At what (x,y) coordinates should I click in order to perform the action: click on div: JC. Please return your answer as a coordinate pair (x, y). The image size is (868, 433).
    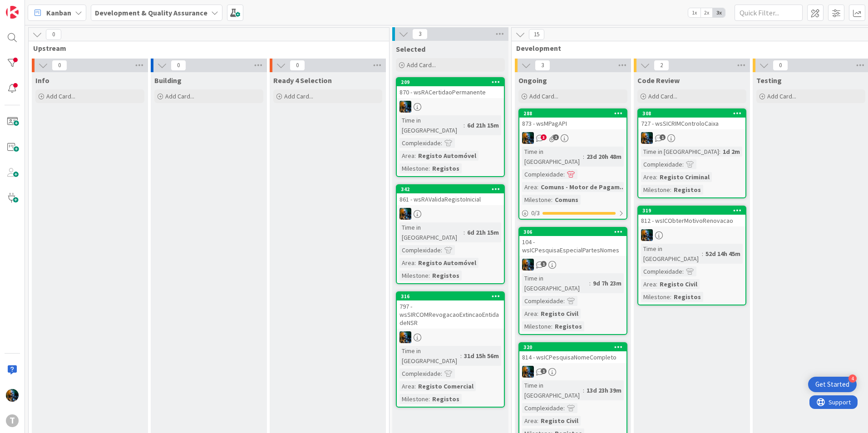
    Looking at the image, I should click on (450, 214).